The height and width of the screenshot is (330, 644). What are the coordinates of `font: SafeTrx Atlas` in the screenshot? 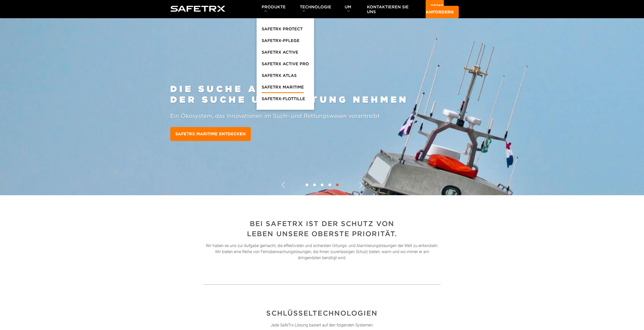 It's located at (279, 75).